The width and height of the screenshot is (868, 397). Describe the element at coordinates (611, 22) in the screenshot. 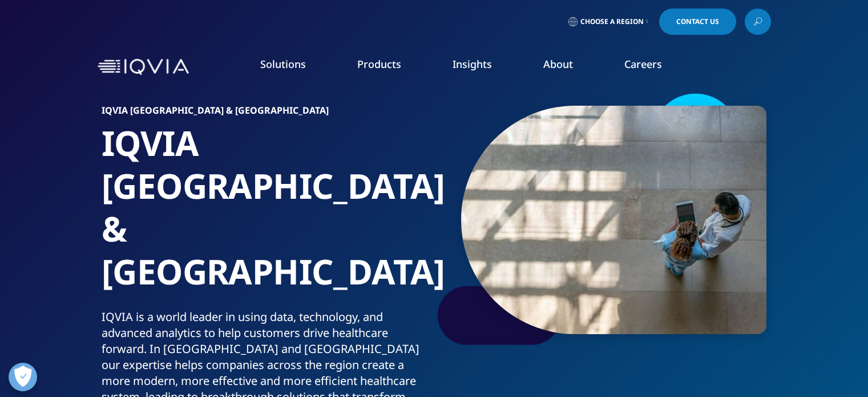

I see `span: Choose a Region` at that location.